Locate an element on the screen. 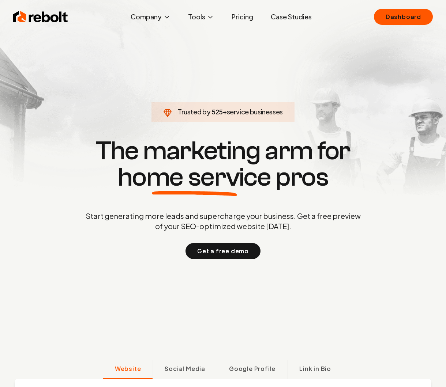  span: Website is located at coordinates (128, 369).